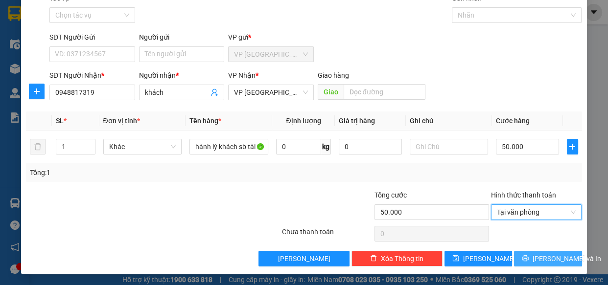 The height and width of the screenshot is (285, 608). I want to click on button: delete, so click(38, 147).